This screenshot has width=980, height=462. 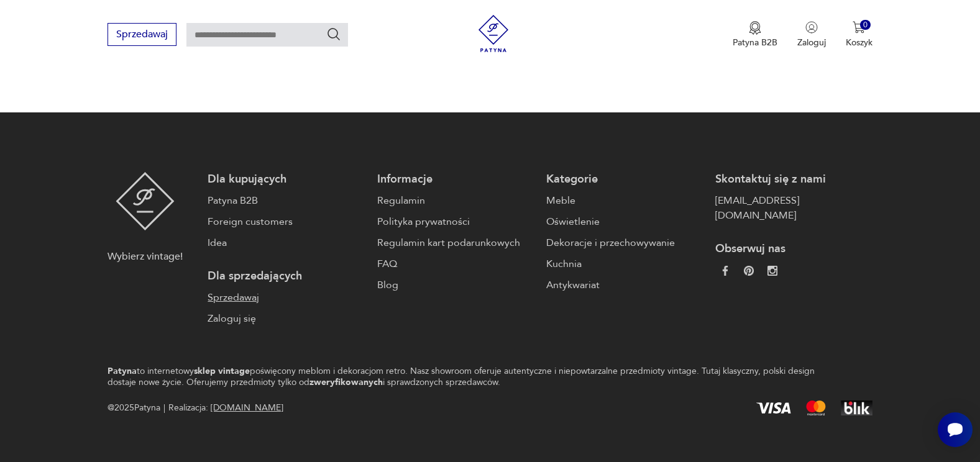 What do you see at coordinates (145, 257) in the screenshot?
I see `p: Wybierz vintage!` at bounding box center [145, 257].